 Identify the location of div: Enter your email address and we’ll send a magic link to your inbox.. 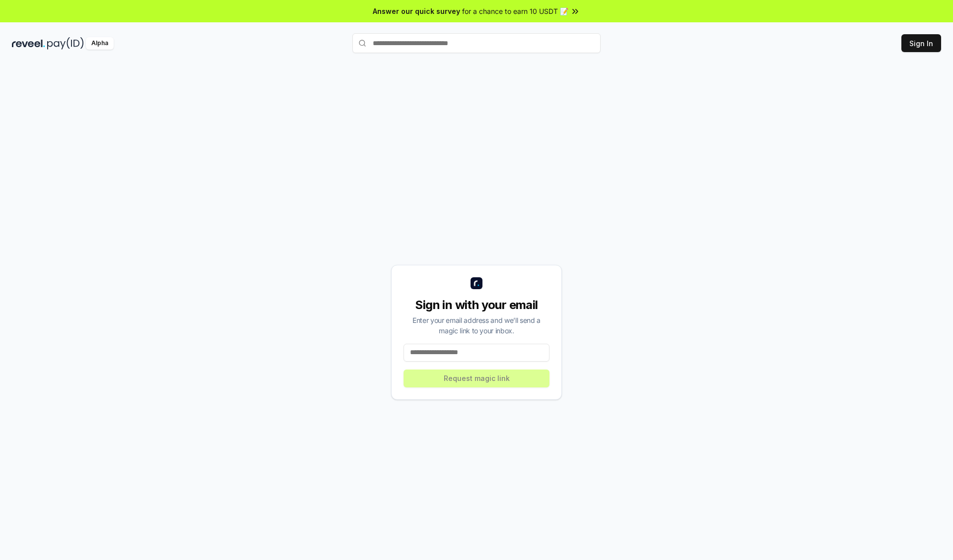
(476, 326).